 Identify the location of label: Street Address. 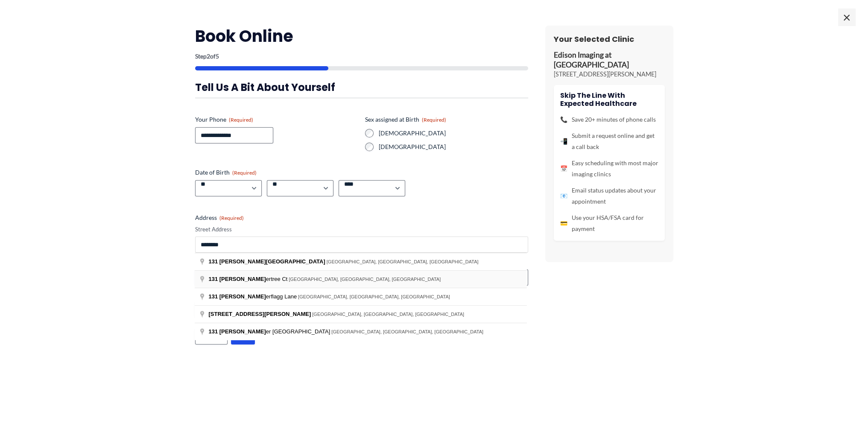
(361, 229).